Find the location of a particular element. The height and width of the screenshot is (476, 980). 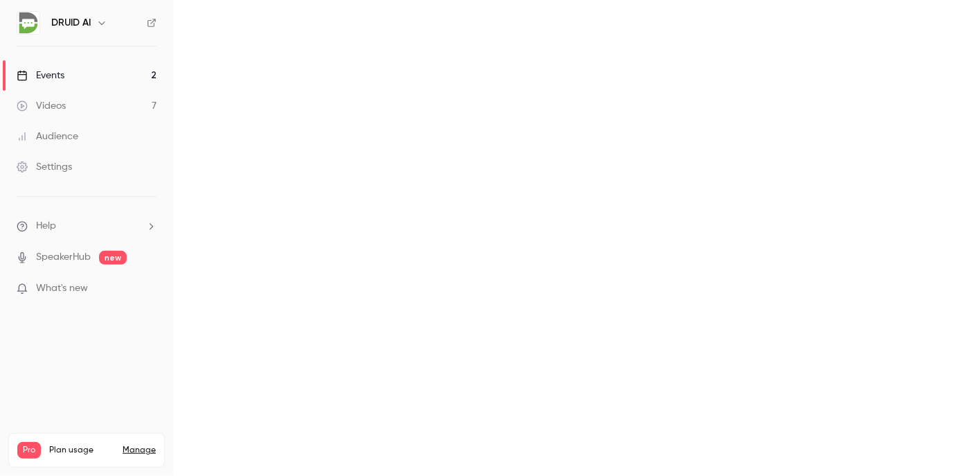

div: Audience is located at coordinates (47, 137).